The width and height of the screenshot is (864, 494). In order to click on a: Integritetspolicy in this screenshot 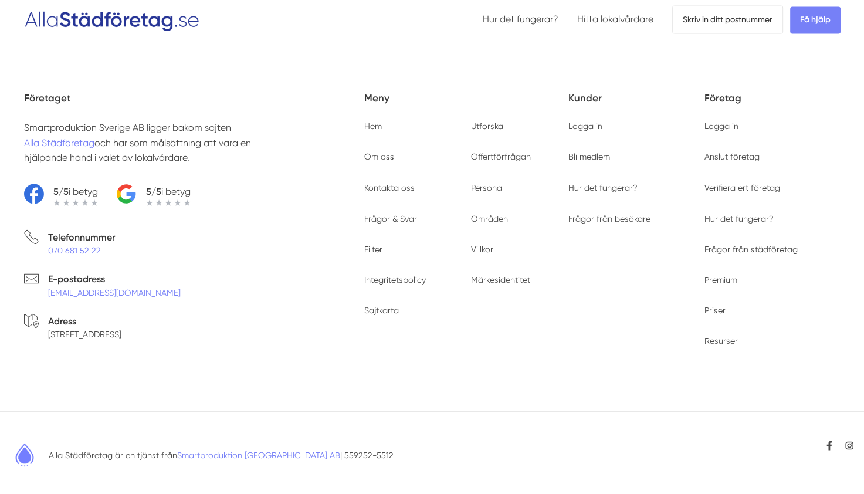, I will do `click(395, 279)`.